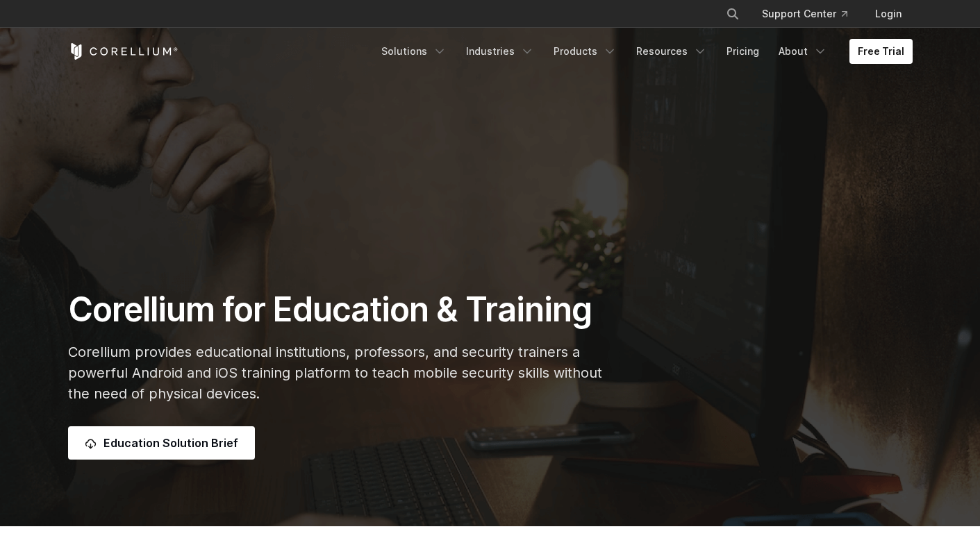 This screenshot has width=980, height=554. What do you see at coordinates (672, 52) in the screenshot?
I see `a: Resources` at bounding box center [672, 52].